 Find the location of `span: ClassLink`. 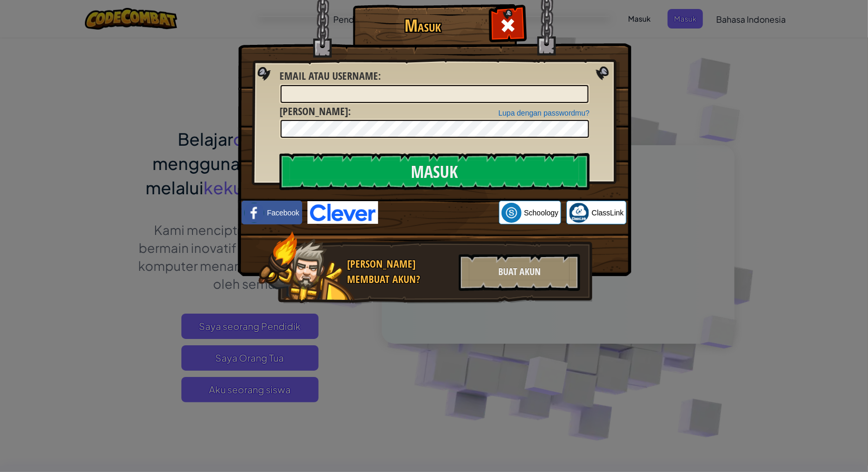

span: ClassLink is located at coordinates (608, 213).